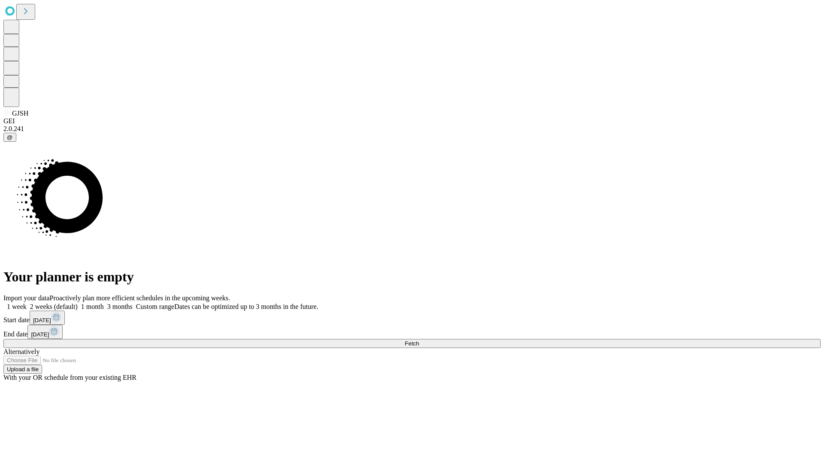 Image resolution: width=824 pixels, height=464 pixels. Describe the element at coordinates (140, 298) in the screenshot. I see `span: Proactively plan more efficient schedules in the upcoming weeks.` at that location.